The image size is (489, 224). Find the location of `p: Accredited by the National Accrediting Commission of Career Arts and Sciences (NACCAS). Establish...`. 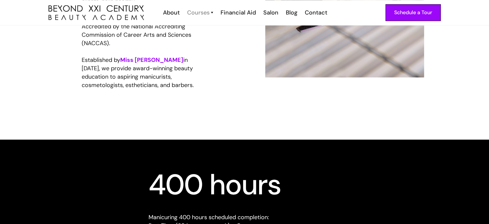

p: Accredited by the National Accrediting Commission of Career Arts and Sciences (NACCAS). Establish... is located at coordinates (144, 60).